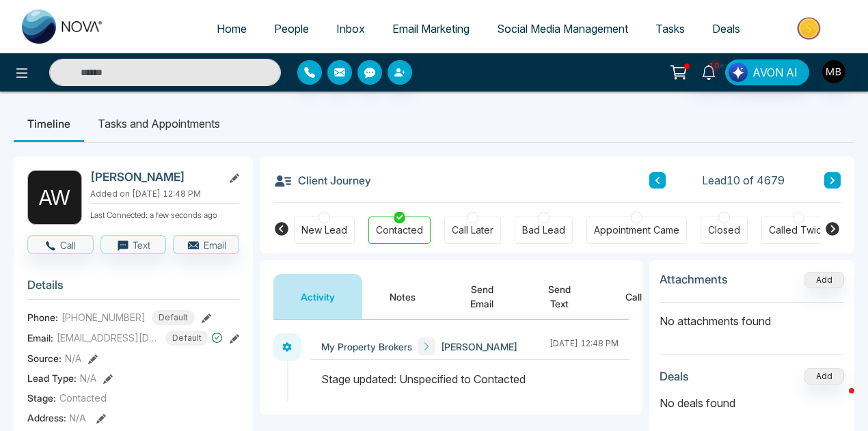 The image size is (868, 431). I want to click on img: Market-place.gif, so click(810, 28).